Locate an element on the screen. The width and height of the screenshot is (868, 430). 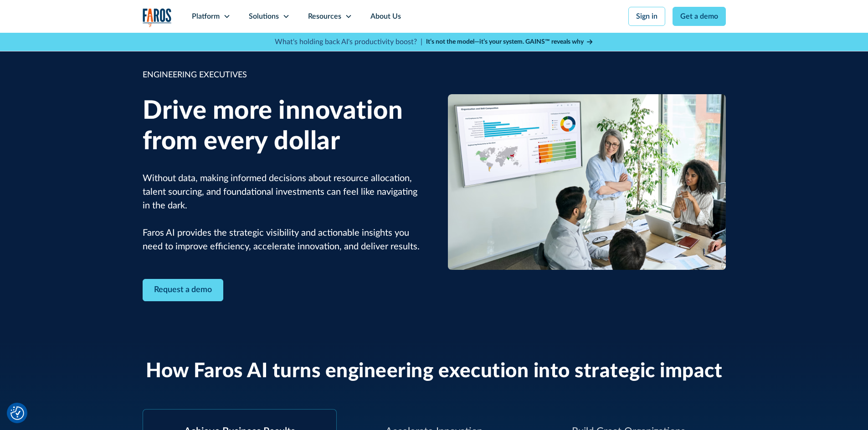
div: Solutions is located at coordinates (264, 16).